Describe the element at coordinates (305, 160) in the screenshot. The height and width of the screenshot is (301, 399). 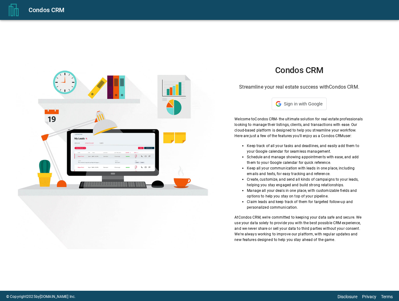
I see `p: Schedule and manage showing appointments with ease, and add them to your Google calendar for quic...` at that location.